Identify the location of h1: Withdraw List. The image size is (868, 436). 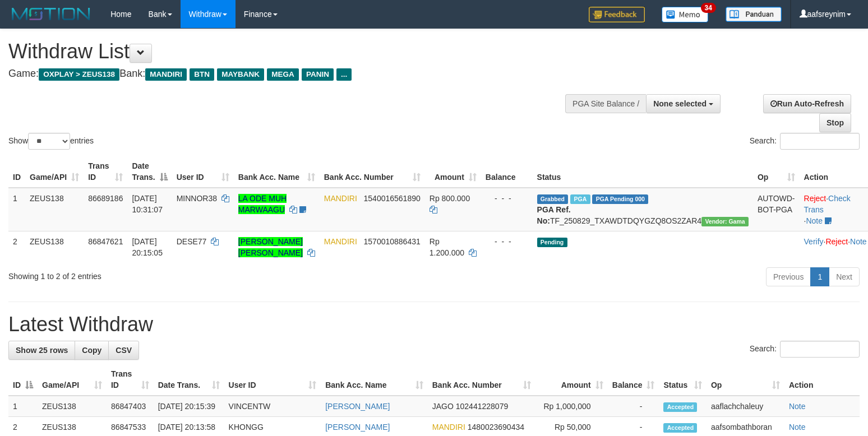
(288, 51).